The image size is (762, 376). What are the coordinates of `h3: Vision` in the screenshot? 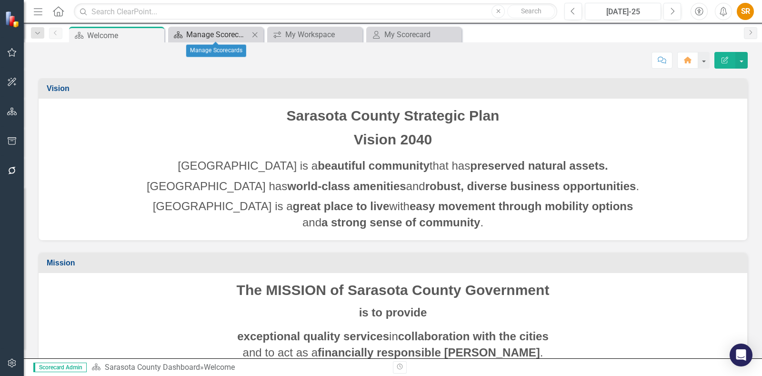 It's located at (395, 89).